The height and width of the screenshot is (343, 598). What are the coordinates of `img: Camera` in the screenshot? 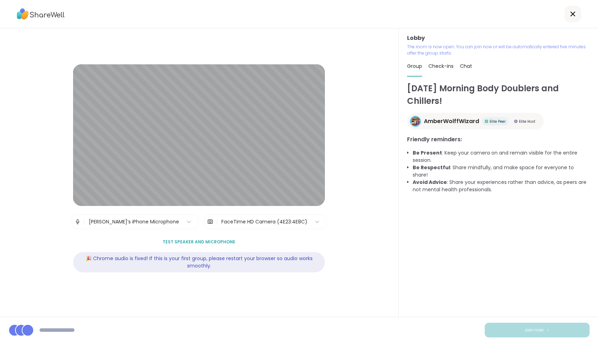 It's located at (210, 222).